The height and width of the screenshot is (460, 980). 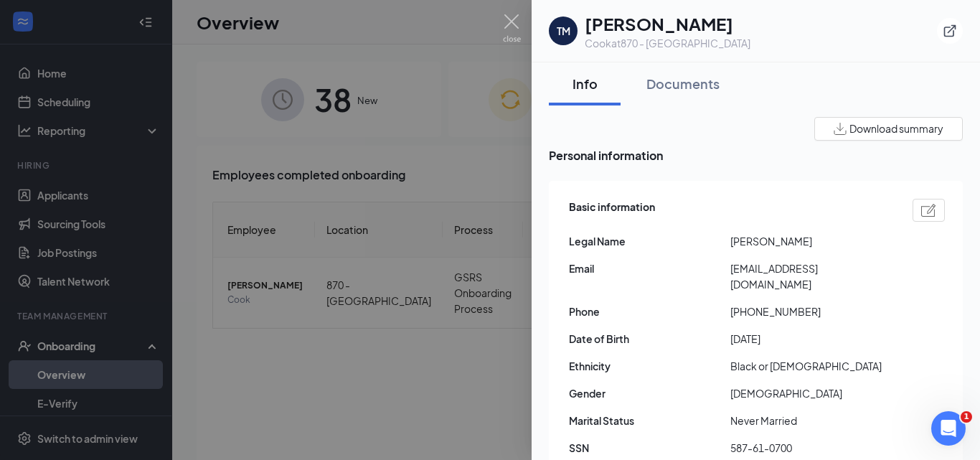 I want to click on div: Documents, so click(x=683, y=84).